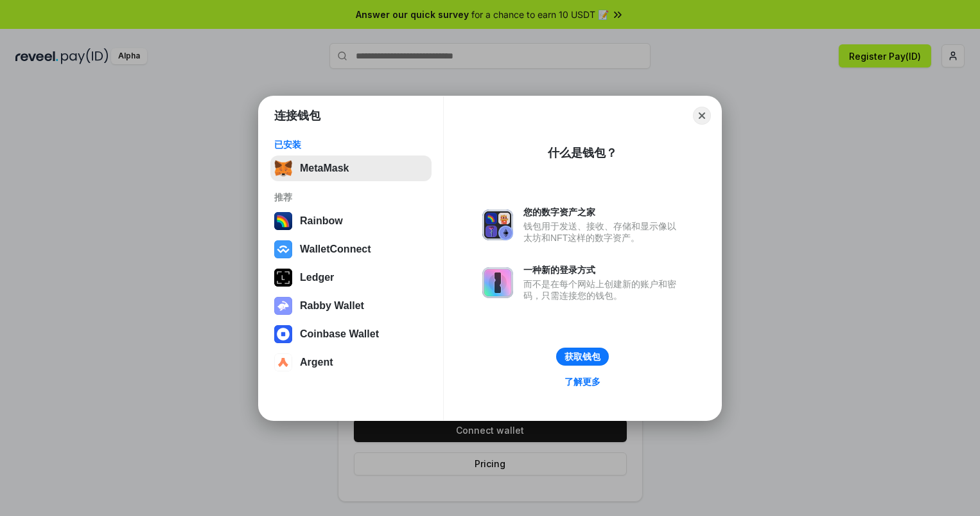  Describe the element at coordinates (321, 221) in the screenshot. I see `div: Rainbow` at that location.